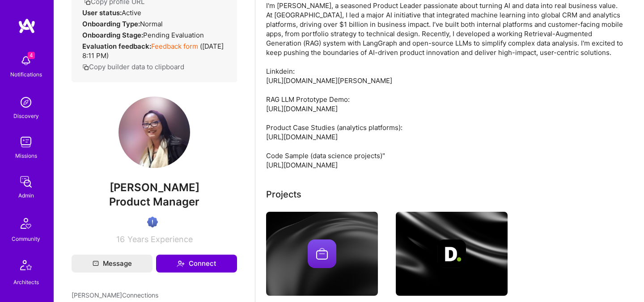  I want to click on img: logo, so click(26, 25).